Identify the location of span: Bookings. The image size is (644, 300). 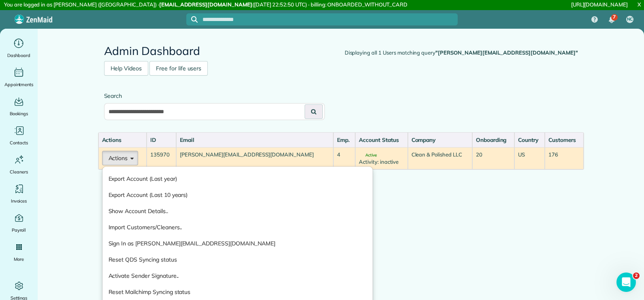
(19, 114).